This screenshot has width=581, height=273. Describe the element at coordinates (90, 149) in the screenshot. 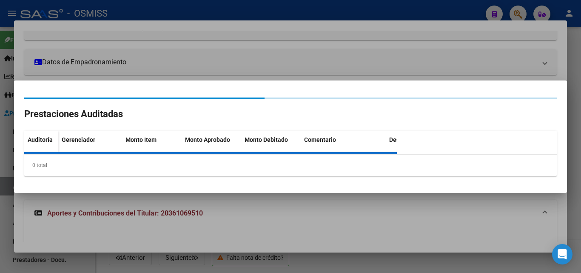

I see `datatable-header-cell: Gerenciador` at that location.